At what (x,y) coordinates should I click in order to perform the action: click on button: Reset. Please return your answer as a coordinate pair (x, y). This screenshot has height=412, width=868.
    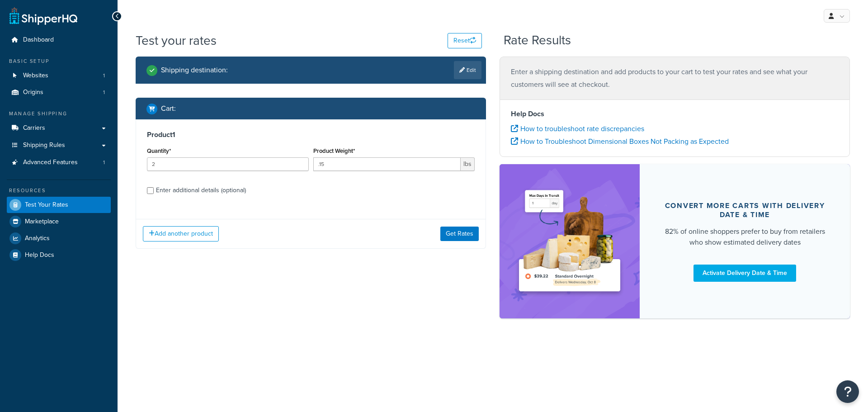
    Looking at the image, I should click on (464, 40).